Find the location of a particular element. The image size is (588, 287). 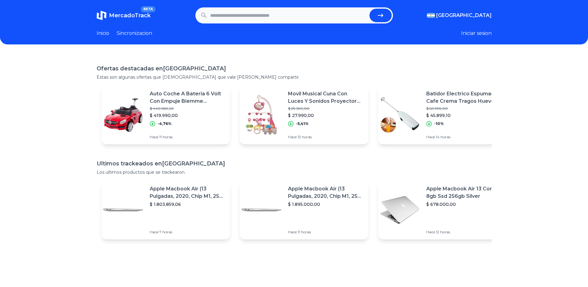

a: Featured imageMovil Musical Cuna Con Luces Y Sonidos Proyector Zippy Toys$ 29.590,00$ 27.990,00-5... is located at coordinates (304, 115).